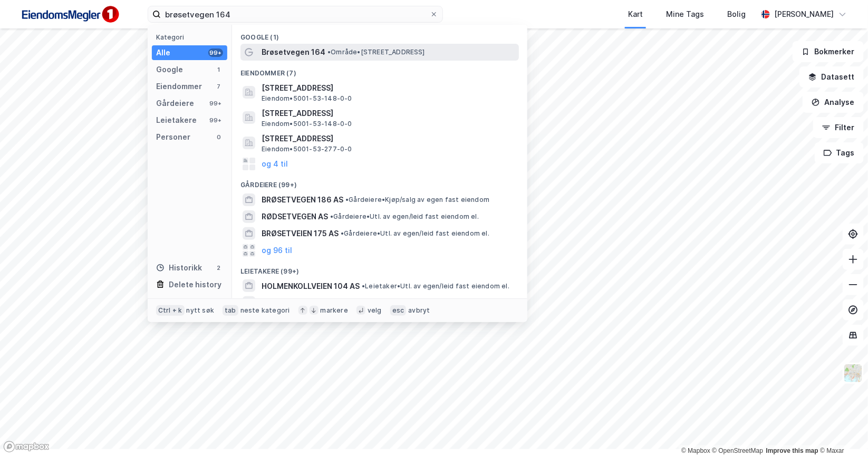 The height and width of the screenshot is (456, 868). I want to click on div: Alle, so click(163, 53).